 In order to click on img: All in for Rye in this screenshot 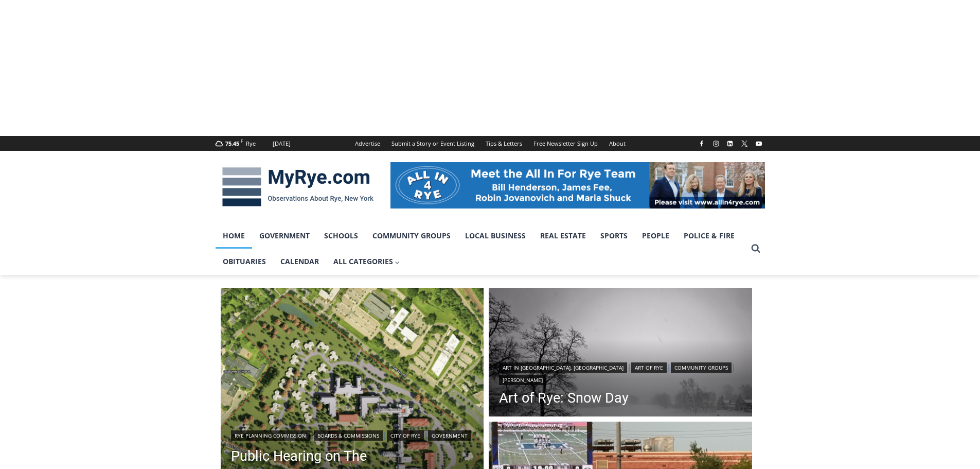, I will do `click(578, 186)`.